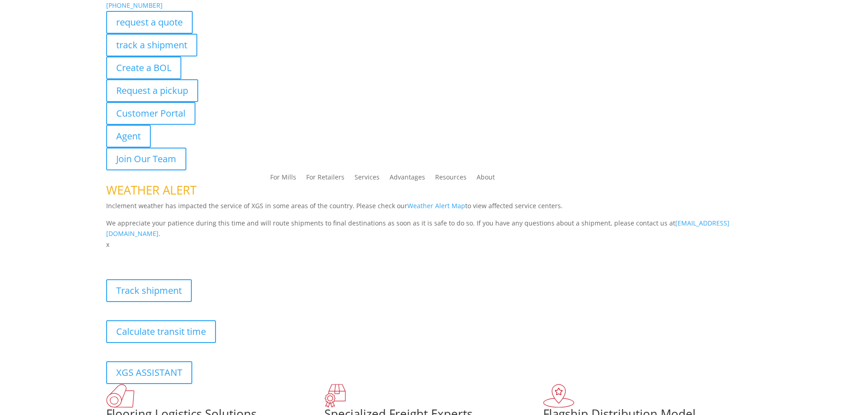 This screenshot has height=415, width=868. Describe the element at coordinates (434, 209) in the screenshot. I see `p: Inclement weather has impacted the service of XGS in some areas of the country. Please check our ...` at that location.